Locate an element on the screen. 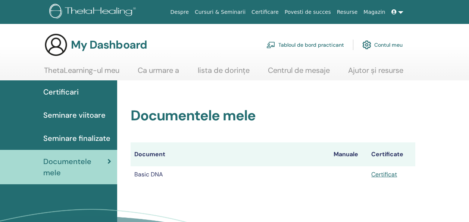  span: Seminare finalizate is located at coordinates (77, 138).